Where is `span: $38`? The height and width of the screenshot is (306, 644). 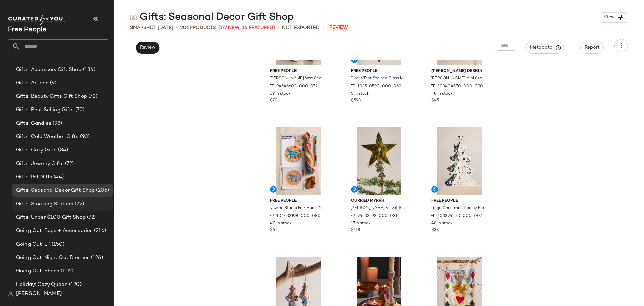
span: $38 is located at coordinates (435, 230).